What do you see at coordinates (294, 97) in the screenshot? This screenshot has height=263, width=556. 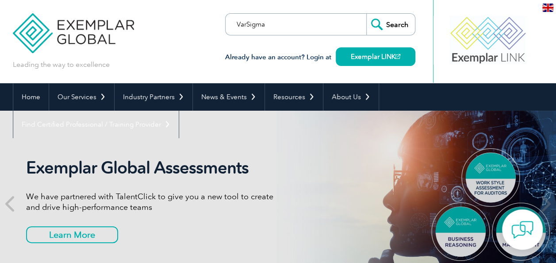 I see `a: Resources` at bounding box center [294, 97].